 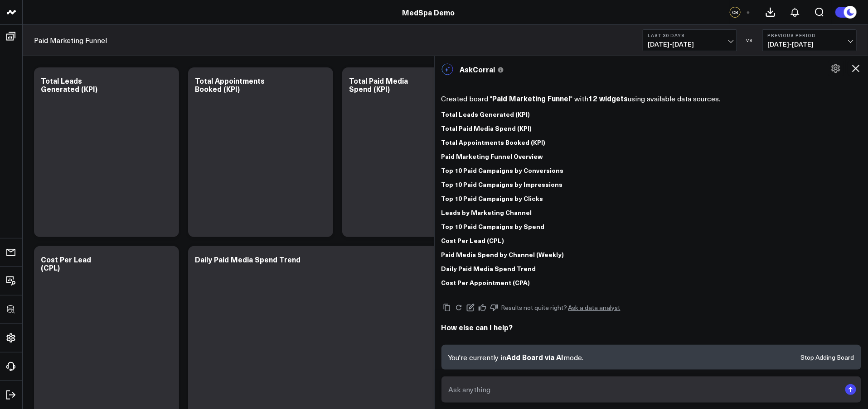 What do you see at coordinates (478, 70) in the screenshot?
I see `span: AskCorral` at bounding box center [478, 70].